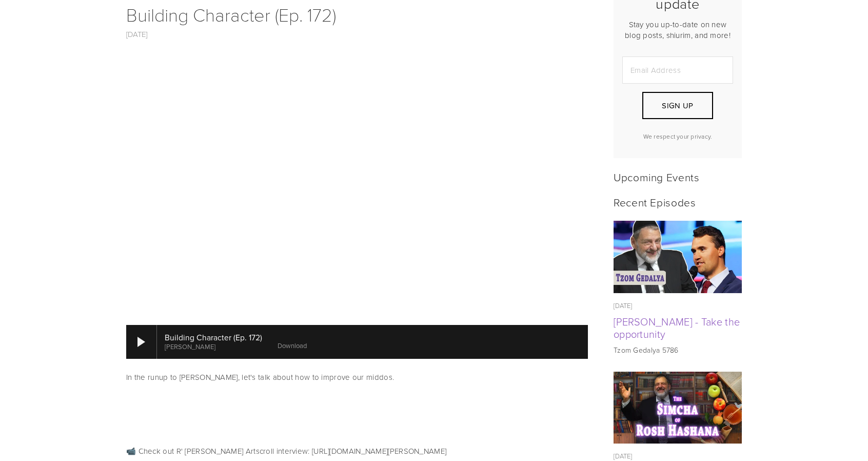 The height and width of the screenshot is (461, 868). I want to click on h2: Upcoming Events, so click(677, 177).